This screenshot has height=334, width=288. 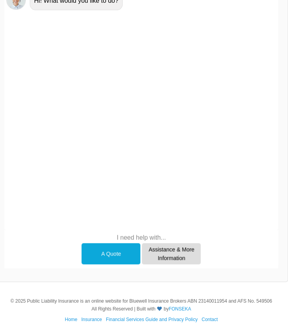 What do you see at coordinates (209, 319) in the screenshot?
I see `a: Contact` at bounding box center [209, 319].